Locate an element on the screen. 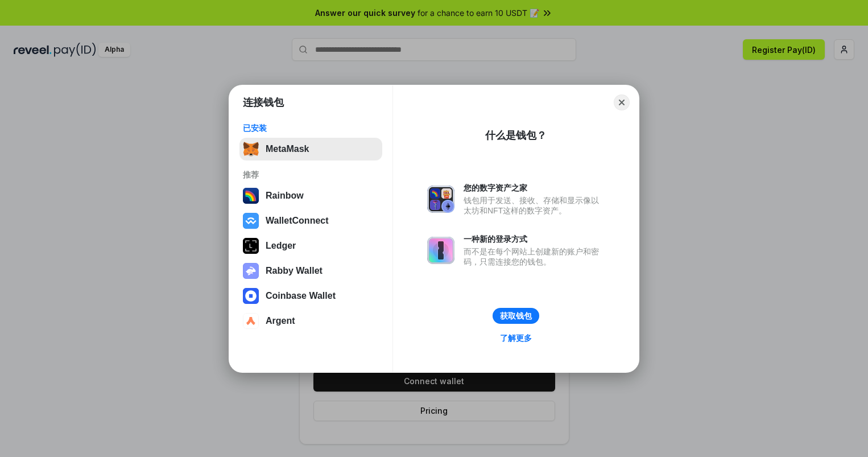 Image resolution: width=868 pixels, height=457 pixels. div: 获取钱包 is located at coordinates (516, 316).